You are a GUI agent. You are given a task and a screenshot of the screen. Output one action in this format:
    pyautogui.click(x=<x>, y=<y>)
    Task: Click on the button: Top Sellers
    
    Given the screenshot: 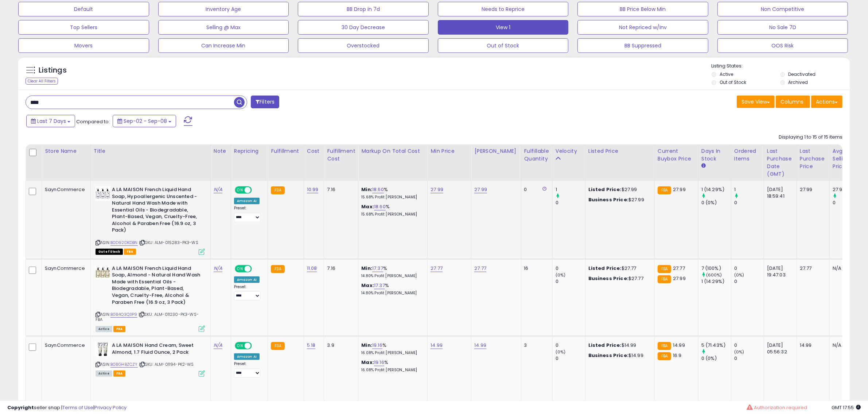 What is the action you would take?
    pyautogui.click(x=84, y=27)
    